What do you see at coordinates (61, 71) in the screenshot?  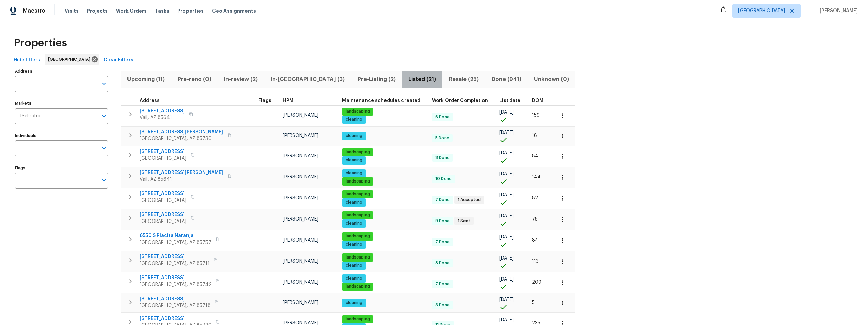 I see `label: Address` at bounding box center [61, 71].